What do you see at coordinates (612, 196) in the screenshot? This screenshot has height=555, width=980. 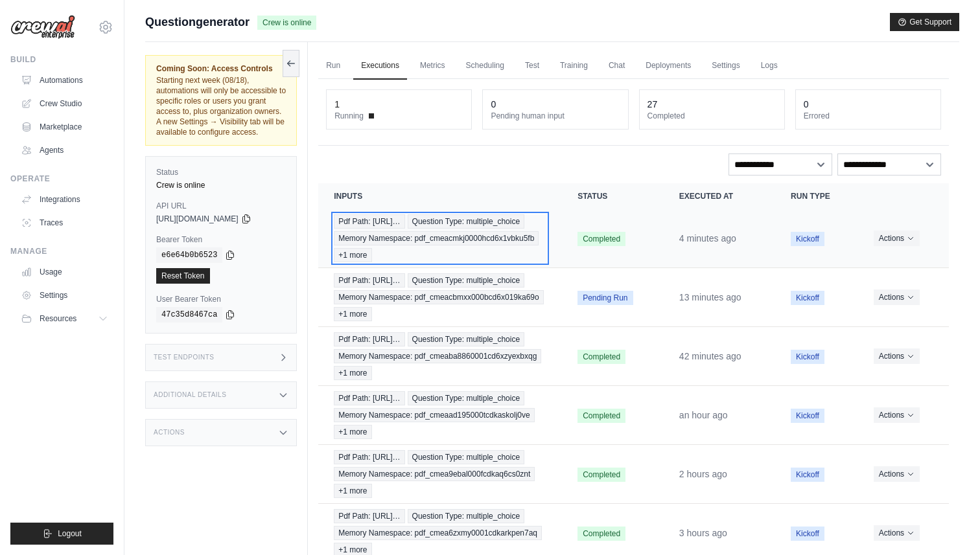 I see `th: Status` at bounding box center [612, 196].